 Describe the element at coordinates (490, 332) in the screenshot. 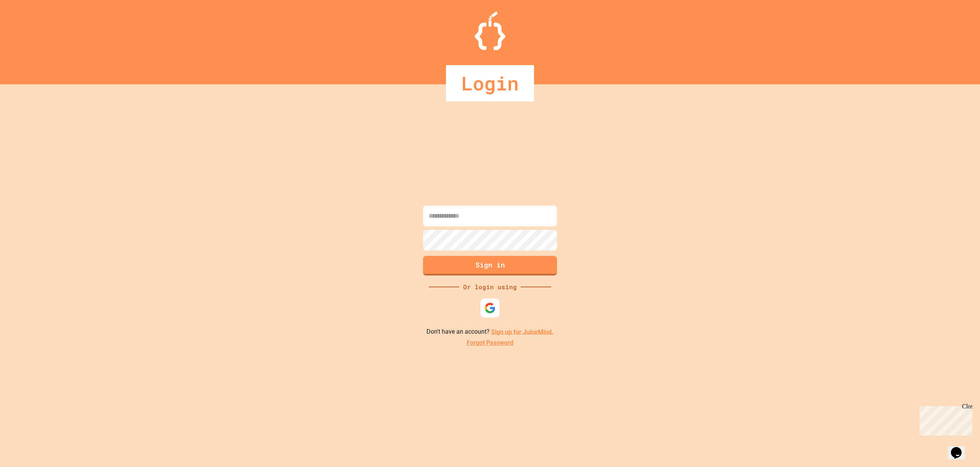

I see `p: Don't have an account?` at that location.